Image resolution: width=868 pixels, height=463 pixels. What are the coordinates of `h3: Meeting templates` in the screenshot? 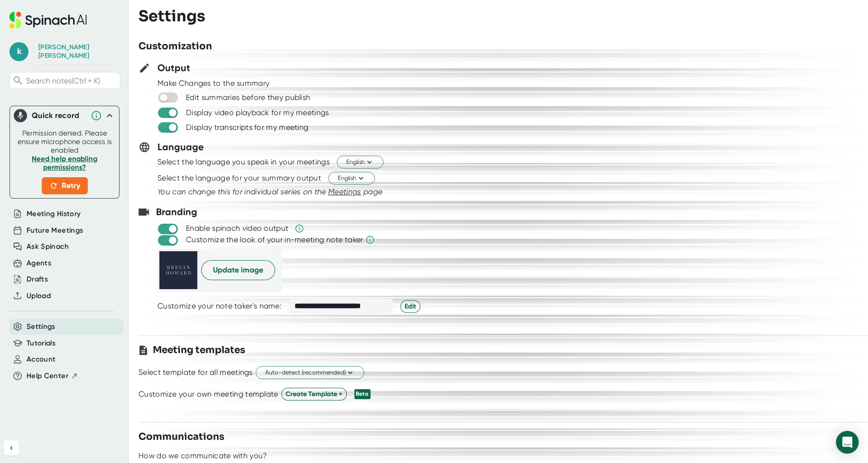 It's located at (199, 350).